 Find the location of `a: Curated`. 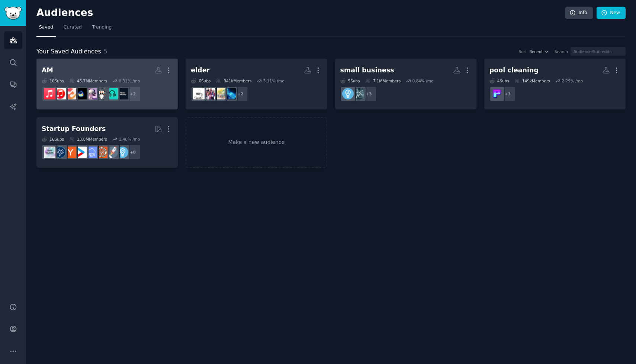

a: Curated is located at coordinates (73, 29).